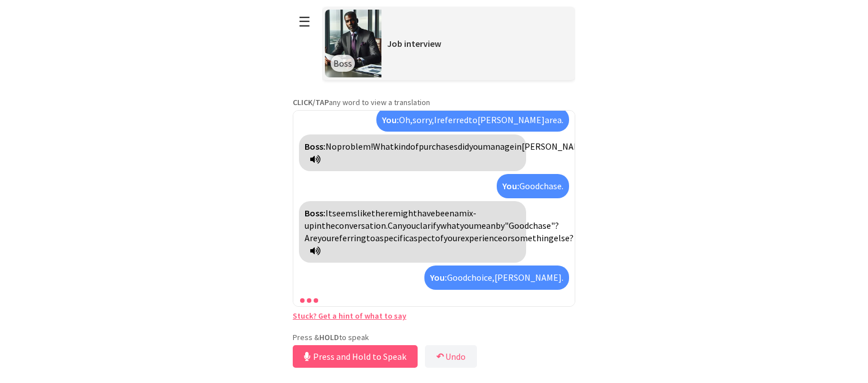 This screenshot has height=383, width=868. I want to click on span: manage, so click(498, 146).